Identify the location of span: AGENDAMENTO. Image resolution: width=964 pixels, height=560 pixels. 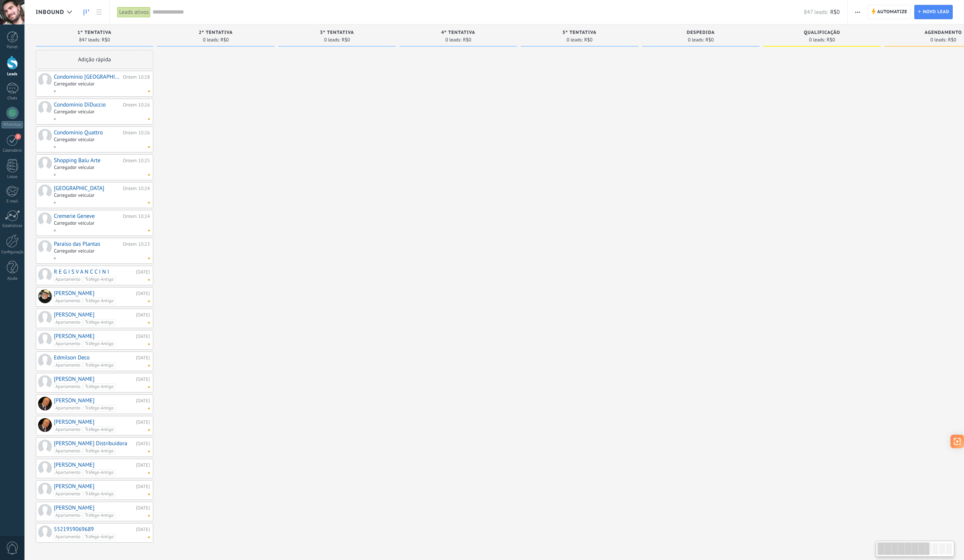
(943, 33).